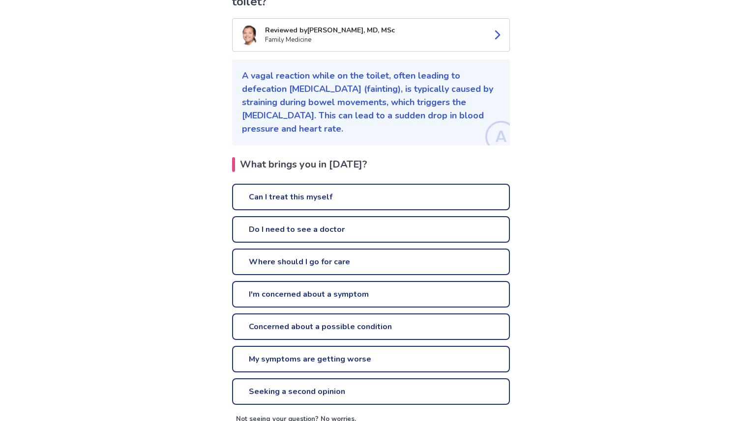  I want to click on a: Seeking a second opinion, so click(371, 392).